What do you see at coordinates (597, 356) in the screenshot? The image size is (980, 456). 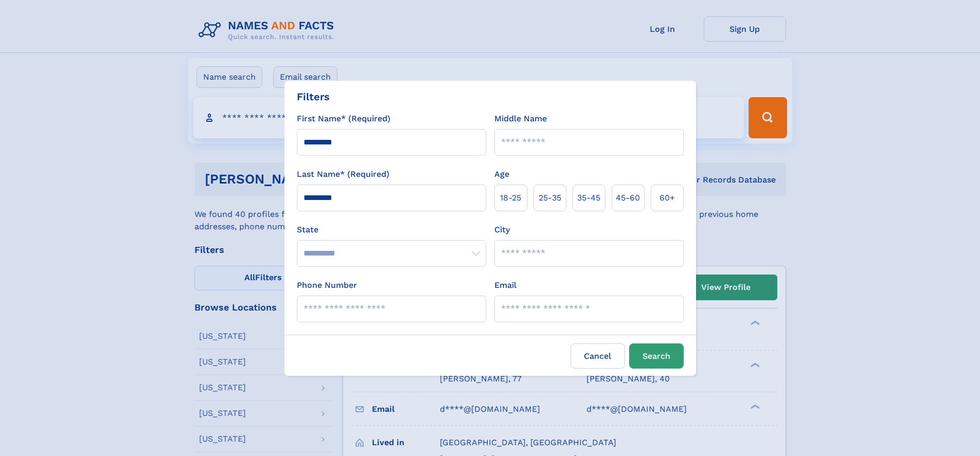 I see `label: Cancel` at bounding box center [597, 356].